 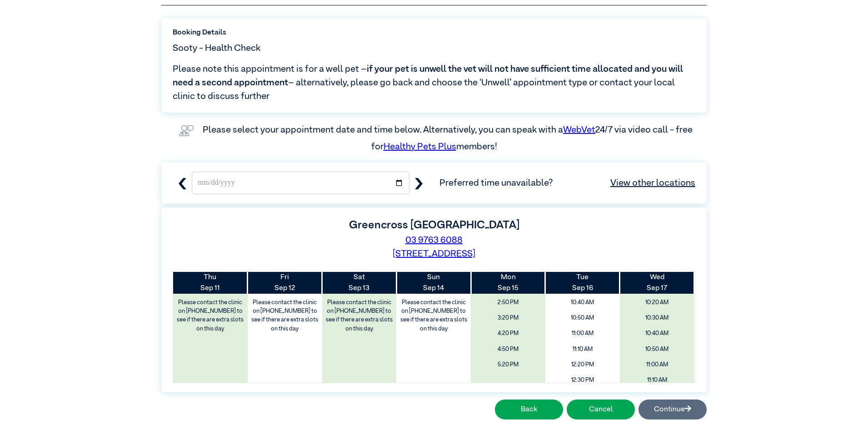 I want to click on th: Sep 11, so click(x=210, y=283).